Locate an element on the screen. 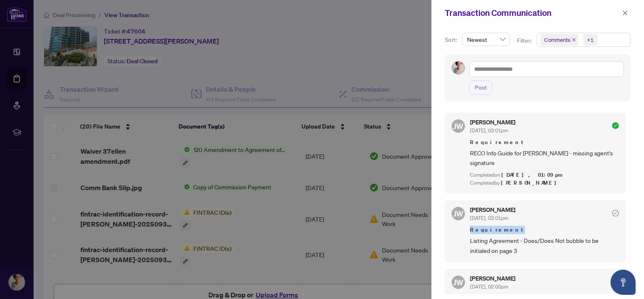 The image size is (644, 299). span: Listing Agreement - Does/Does Not bubble to be initialed on page 3 is located at coordinates (544, 246).